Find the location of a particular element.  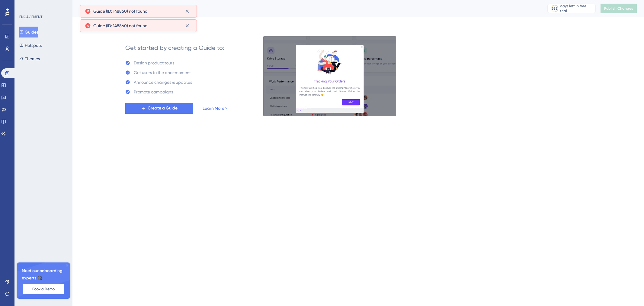

button: Guides is located at coordinates (29, 32).